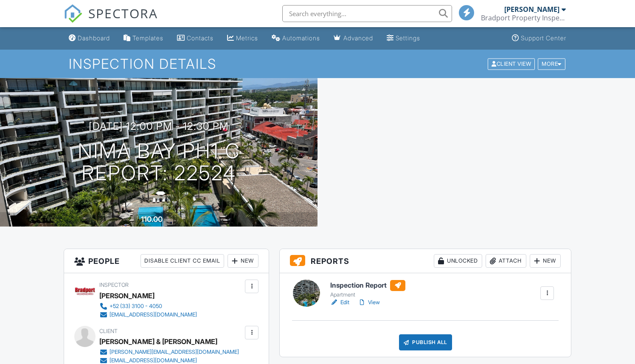 This screenshot has width=635, height=364. Describe the element at coordinates (506, 261) in the screenshot. I see `div: Attach` at that location.